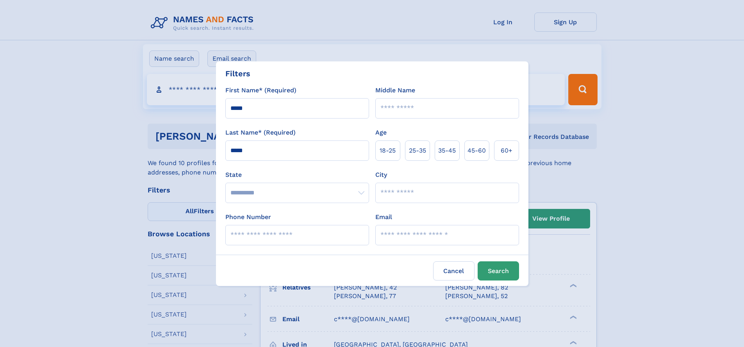  What do you see at coordinates (447, 150) in the screenshot?
I see `span: 35‑45` at bounding box center [447, 150].